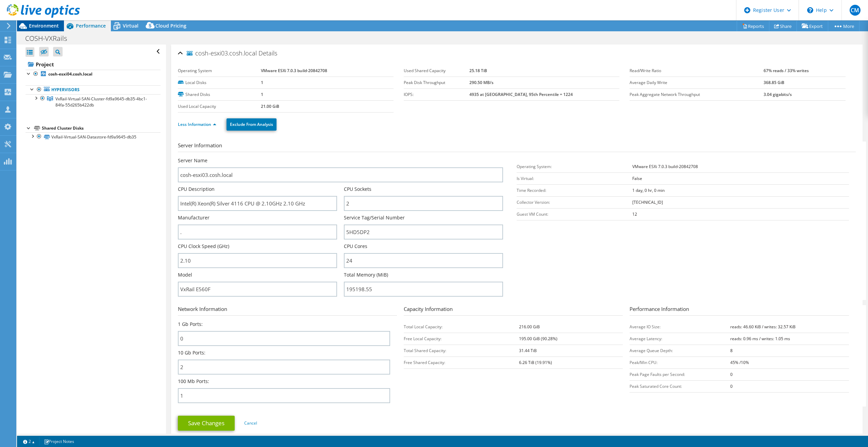  What do you see at coordinates (251, 124) in the screenshot?
I see `a: Exclude From Analysis` at bounding box center [251, 124].